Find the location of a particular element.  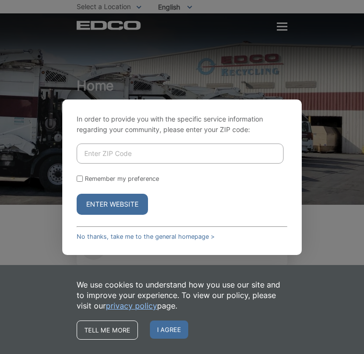

a: privacy policy is located at coordinates (131, 306).